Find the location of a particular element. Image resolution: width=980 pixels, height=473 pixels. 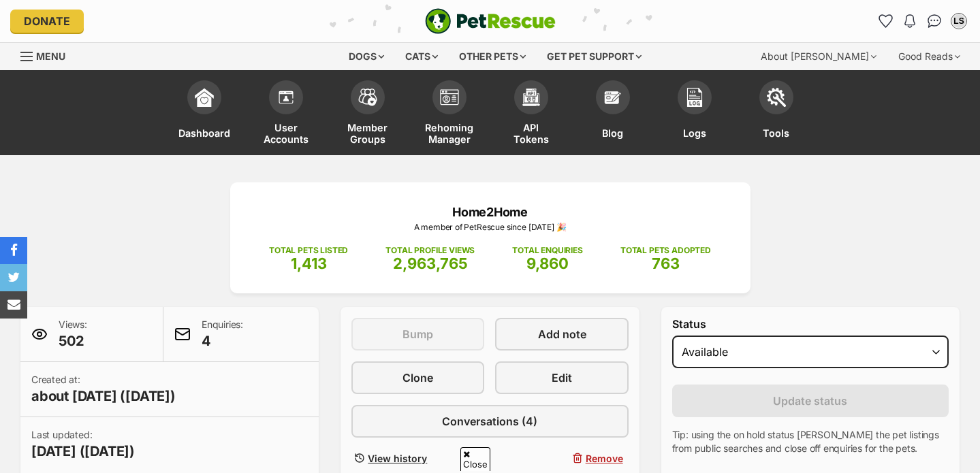

img: members-icon-d6bcda0bfb97e5ba05b48644448dc2971f67d37433e5abca221da40c41542bd5.svg is located at coordinates (286, 97).